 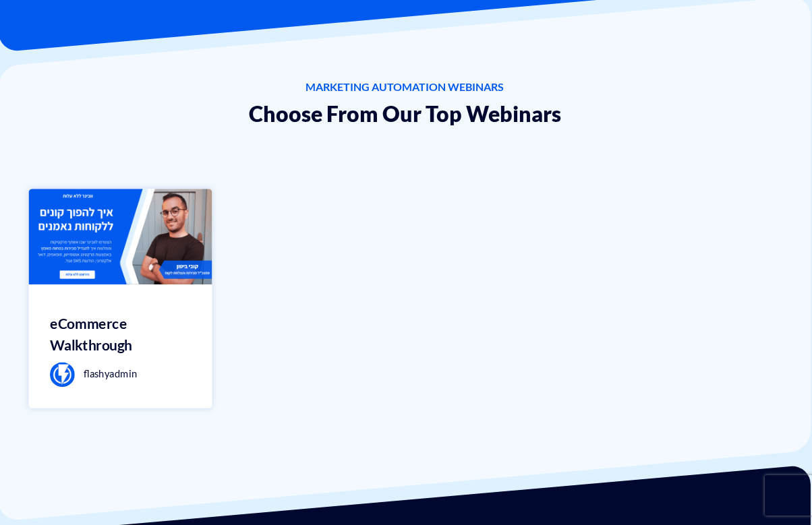 I want to click on span: flashyadmin, so click(x=110, y=373).